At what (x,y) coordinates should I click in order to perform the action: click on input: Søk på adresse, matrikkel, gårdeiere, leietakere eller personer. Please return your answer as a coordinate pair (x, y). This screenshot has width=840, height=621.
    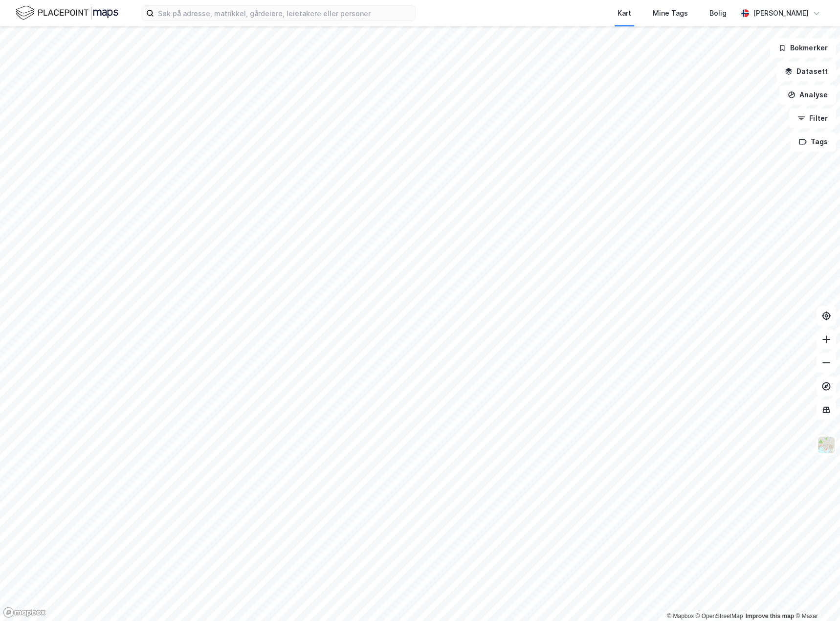
    Looking at the image, I should click on (285, 13).